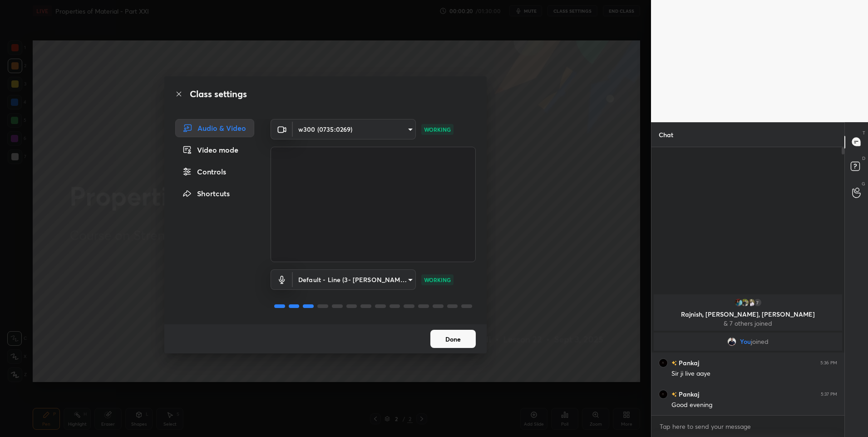 This screenshot has height=437, width=868. What do you see at coordinates (752, 302) in the screenshot?
I see `img: b85ef000e20047b0a410e600e28f0247.15690187_3` at bounding box center [752, 302].